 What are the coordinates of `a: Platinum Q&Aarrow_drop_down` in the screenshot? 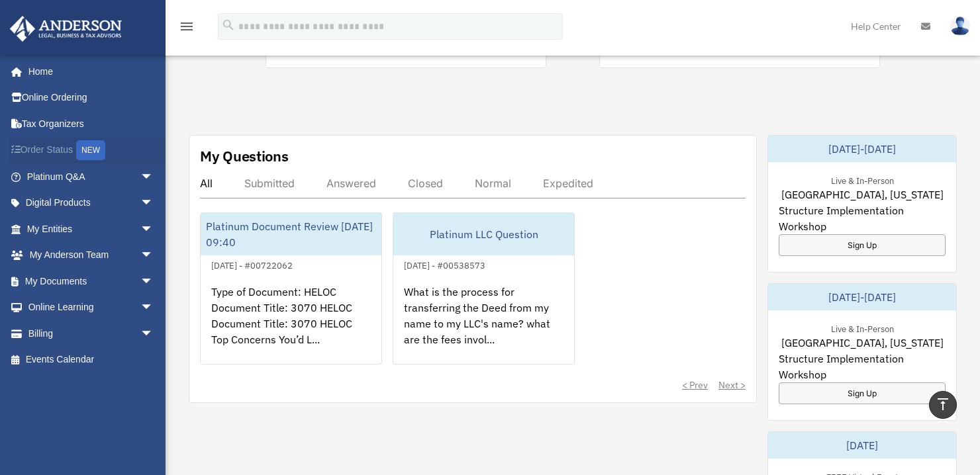 It's located at (91, 177).